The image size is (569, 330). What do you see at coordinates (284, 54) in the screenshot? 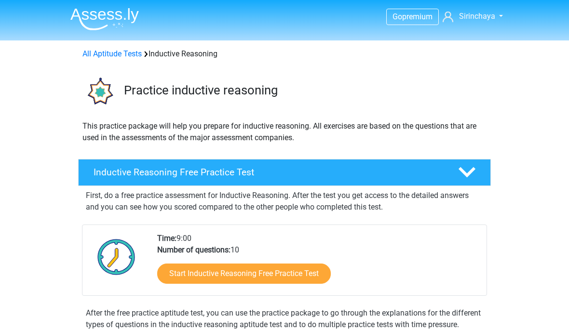
I see `div: Inductive Reasoning` at bounding box center [284, 54].